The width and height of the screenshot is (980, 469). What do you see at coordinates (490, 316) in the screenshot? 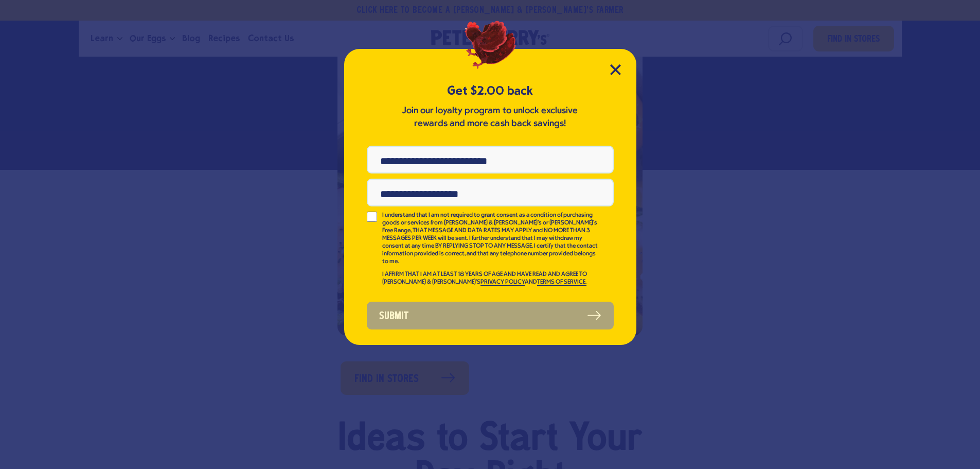
I see `button: Submit` at bounding box center [490, 316].